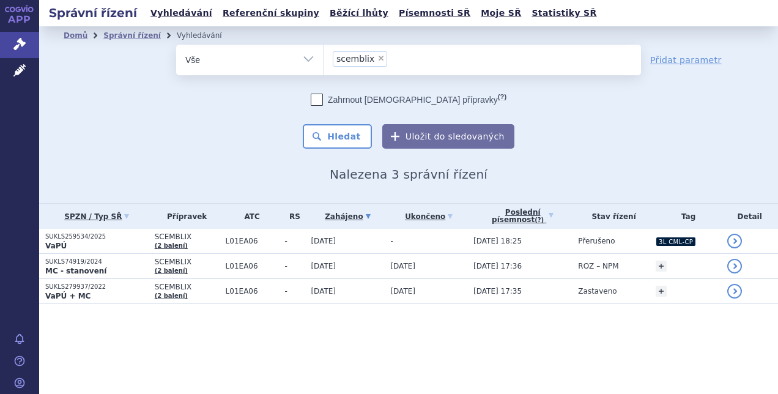  What do you see at coordinates (249, 216) in the screenshot?
I see `th: ATC` at bounding box center [249, 216].